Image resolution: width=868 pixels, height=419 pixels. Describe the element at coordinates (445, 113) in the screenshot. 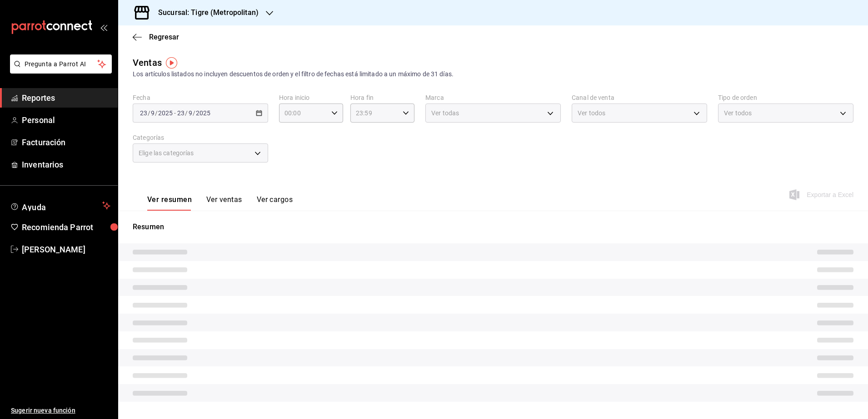

I see `span: Ver todas` at that location.